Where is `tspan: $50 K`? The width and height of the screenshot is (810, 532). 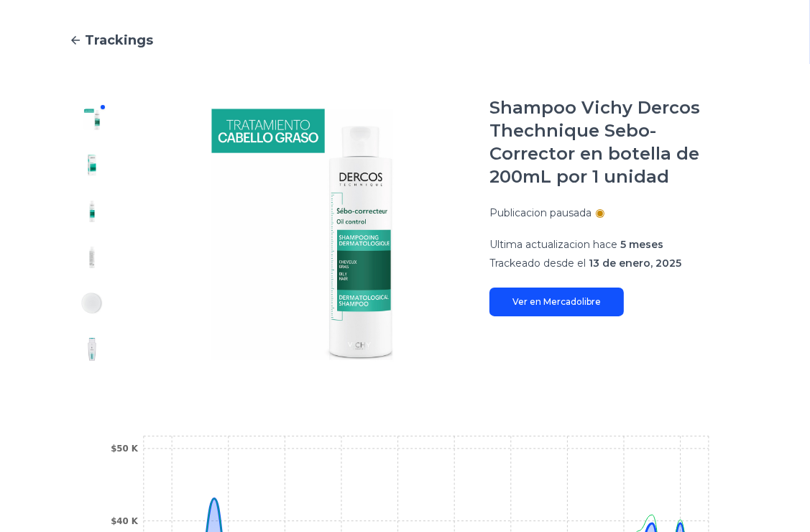 tspan: $50 K is located at coordinates (124, 449).